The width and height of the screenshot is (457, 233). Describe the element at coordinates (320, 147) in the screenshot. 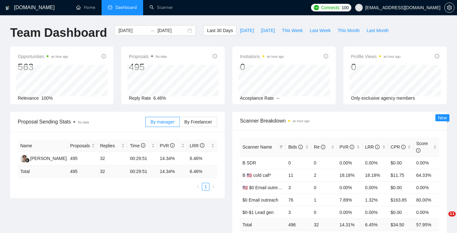

I see `span: Re` at that location.